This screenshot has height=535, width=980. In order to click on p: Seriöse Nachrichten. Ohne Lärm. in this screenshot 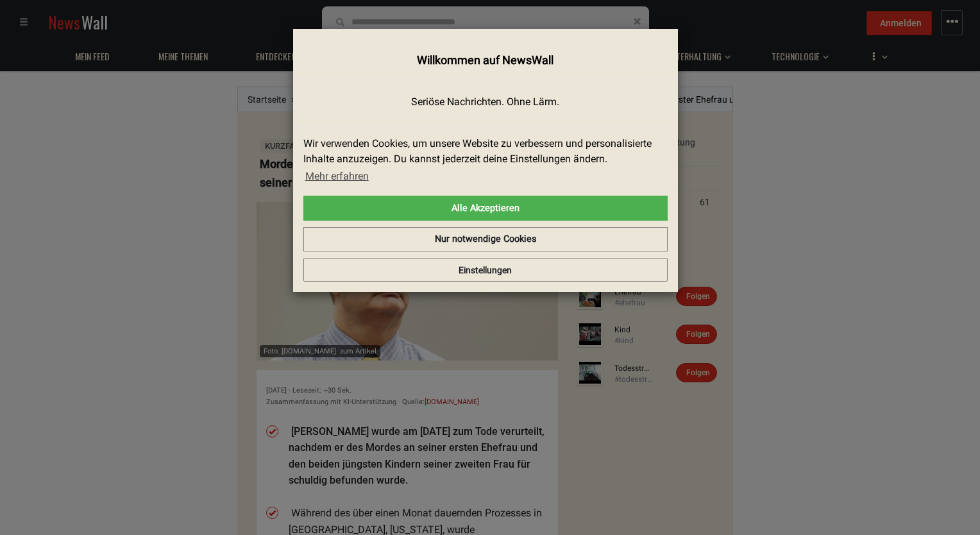, I will do `click(485, 102)`.